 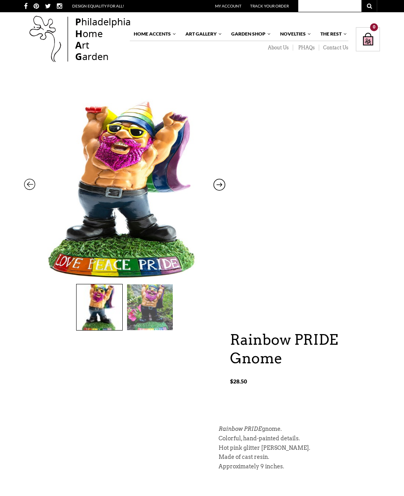 What do you see at coordinates (305, 349) in the screenshot?
I see `h1: Rainbow PRIDE Gnome` at bounding box center [305, 349].